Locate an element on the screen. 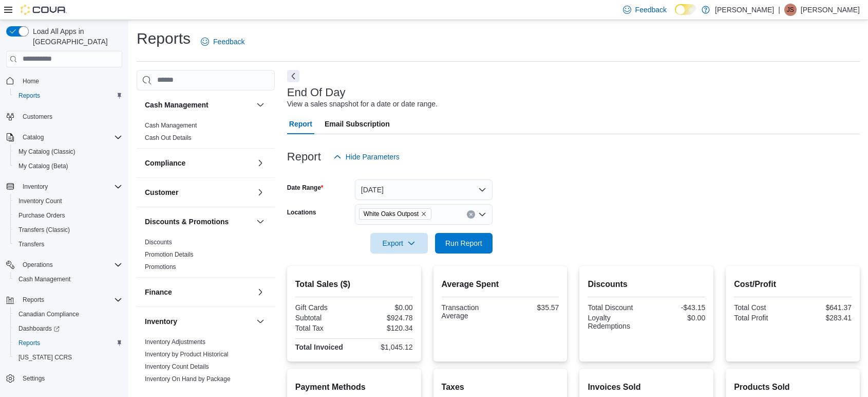 The image size is (868, 397). span: Operations is located at coordinates (37, 265).